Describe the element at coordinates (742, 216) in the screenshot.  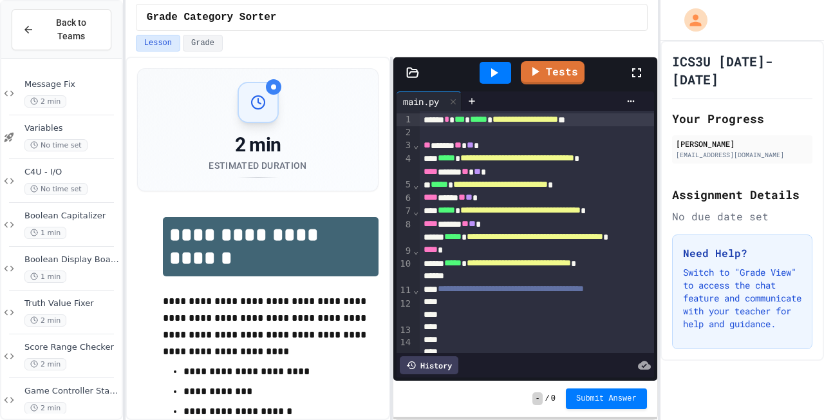
I see `div: No due date set` at that location.